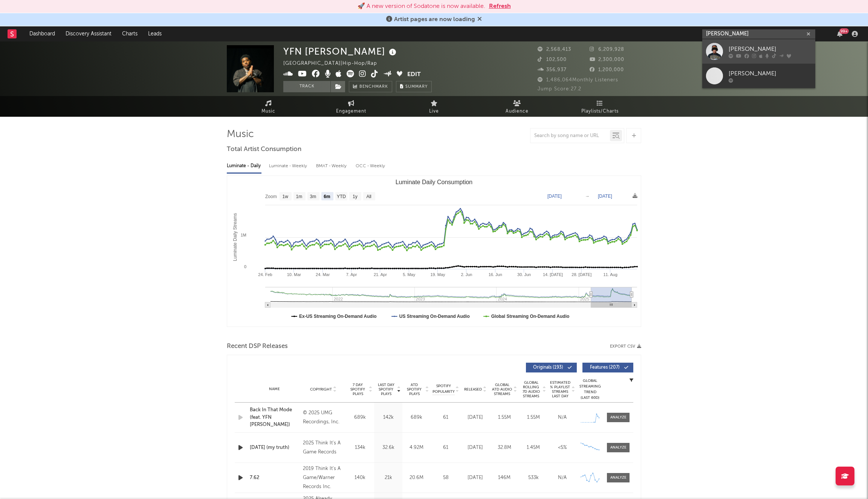  What do you see at coordinates (445, 478) in the screenshot?
I see `div: 58` at bounding box center [445, 478].